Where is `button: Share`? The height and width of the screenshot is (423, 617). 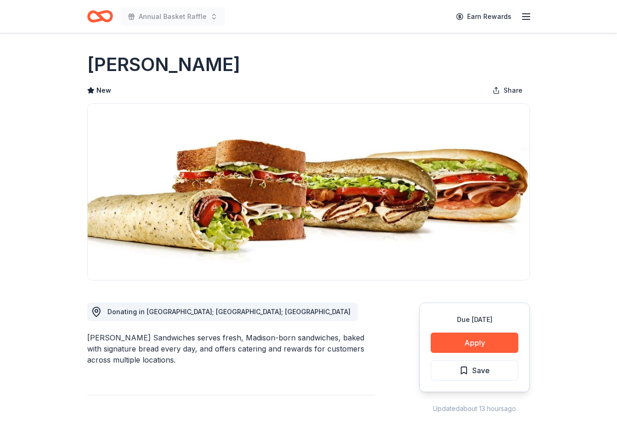
button: Share is located at coordinates (507, 90).